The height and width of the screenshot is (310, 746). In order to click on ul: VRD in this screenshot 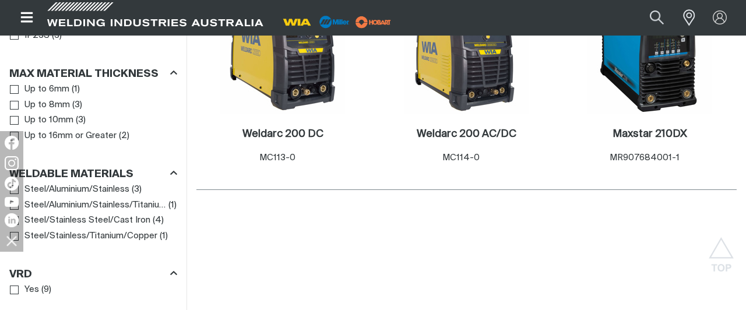, I will do `click(93, 289)`.